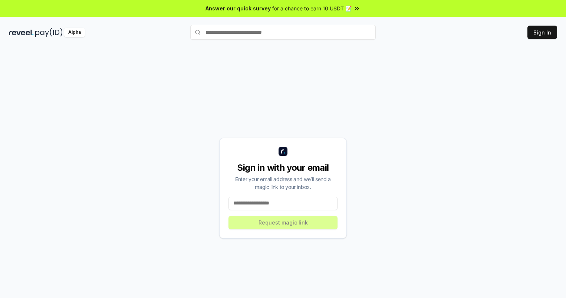 This screenshot has height=298, width=566. Describe the element at coordinates (21, 32) in the screenshot. I see `img: reveel_dark` at that location.